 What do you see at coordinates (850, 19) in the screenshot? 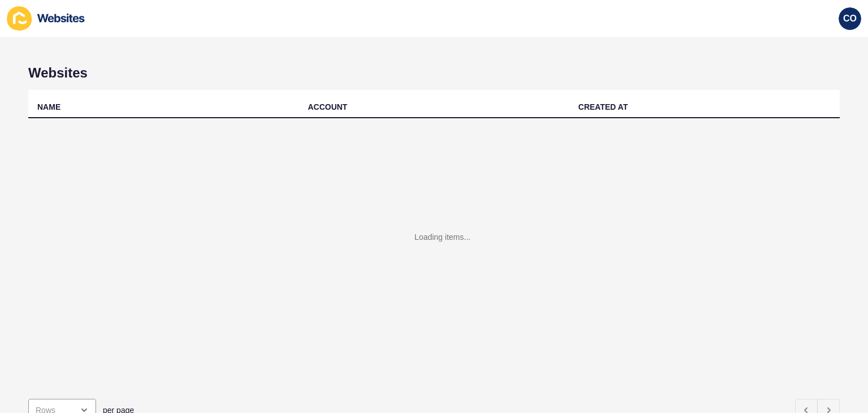
I see `span: CO` at bounding box center [850, 19].